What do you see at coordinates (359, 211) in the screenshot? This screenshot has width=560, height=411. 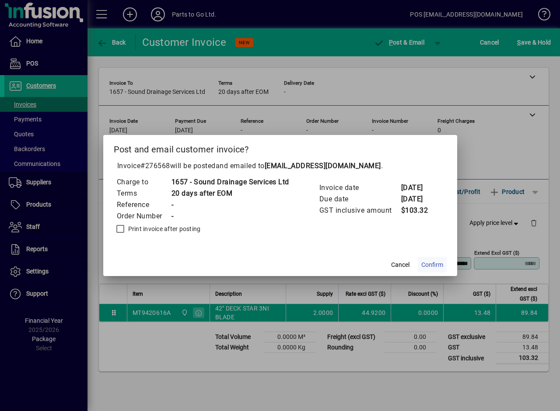 I see `td: GST inclusive amount` at bounding box center [359, 211].